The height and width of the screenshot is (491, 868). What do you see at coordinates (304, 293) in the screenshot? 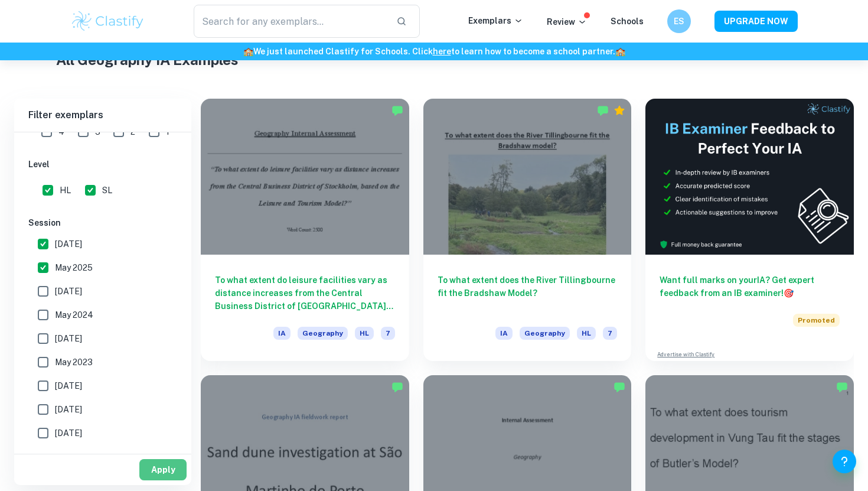
I see `h6: To what extent do leisure facilities vary as distance increases from the Central Business Distric...` at bounding box center [304, 293].